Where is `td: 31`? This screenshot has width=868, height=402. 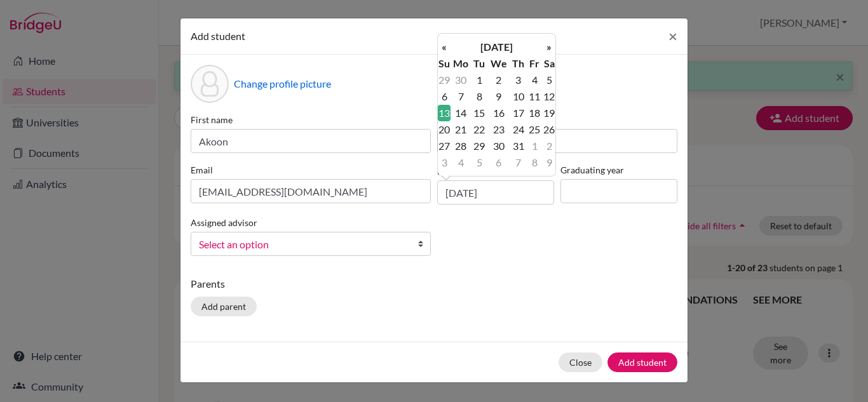 td: 31 is located at coordinates (518, 146).